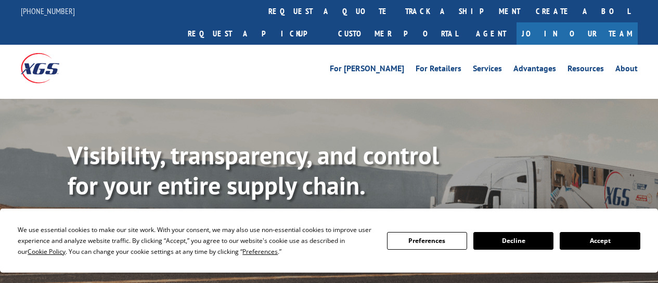 The image size is (658, 283). What do you see at coordinates (586, 70) in the screenshot?
I see `a: Resources` at bounding box center [586, 70].